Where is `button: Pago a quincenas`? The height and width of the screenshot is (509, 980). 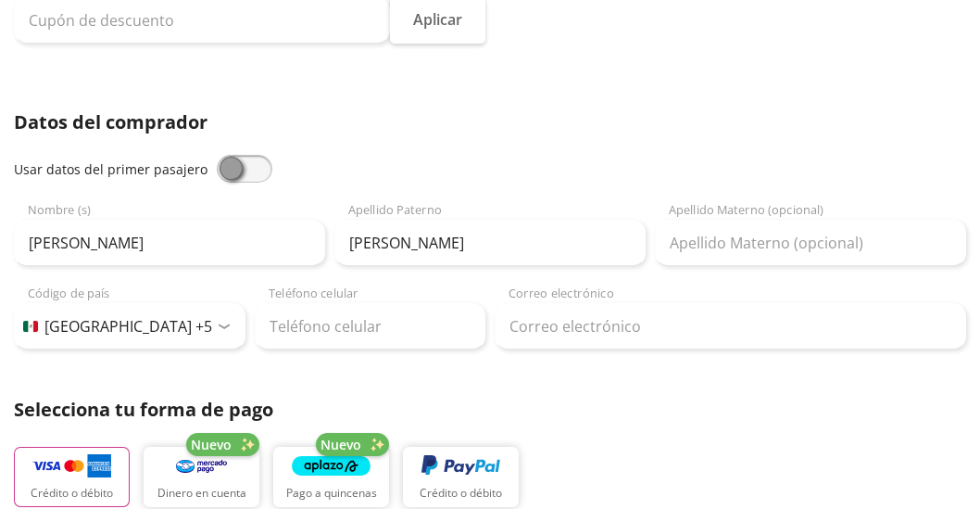
button: Pago a quincenas is located at coordinates (330, 476).